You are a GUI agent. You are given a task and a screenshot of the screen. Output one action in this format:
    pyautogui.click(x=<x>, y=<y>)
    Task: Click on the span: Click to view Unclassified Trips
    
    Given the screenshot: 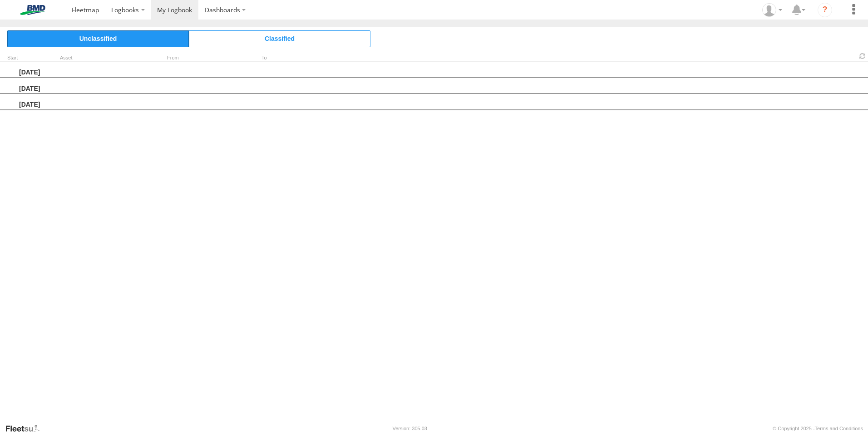 What is the action you would take?
    pyautogui.click(x=98, y=39)
    